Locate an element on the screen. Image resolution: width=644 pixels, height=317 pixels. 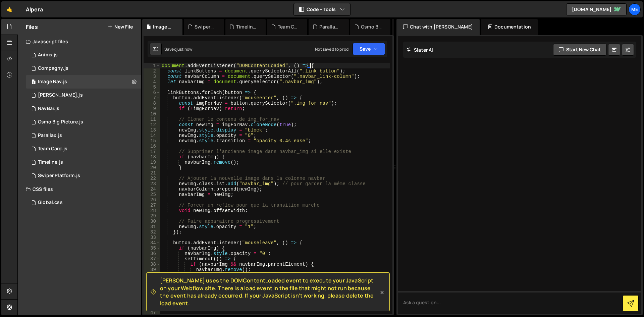
div: 7 is located at coordinates (152, 98).